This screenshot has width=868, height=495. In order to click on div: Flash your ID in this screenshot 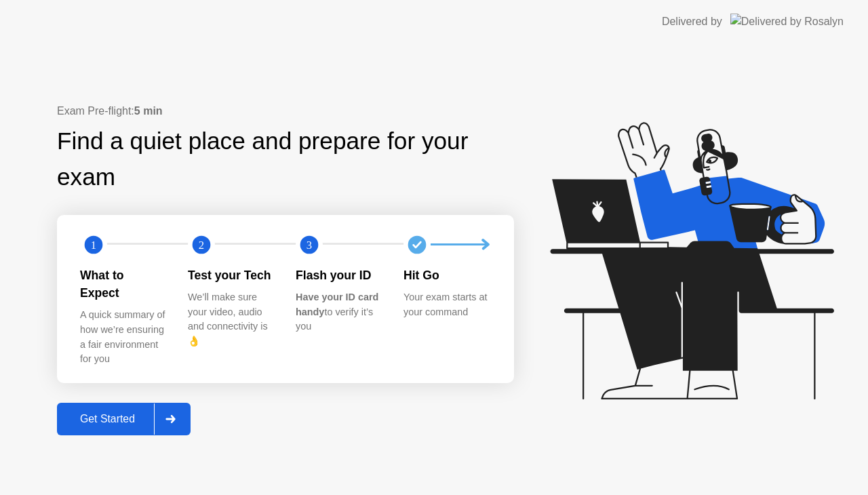, I will do `click(338, 275)`.